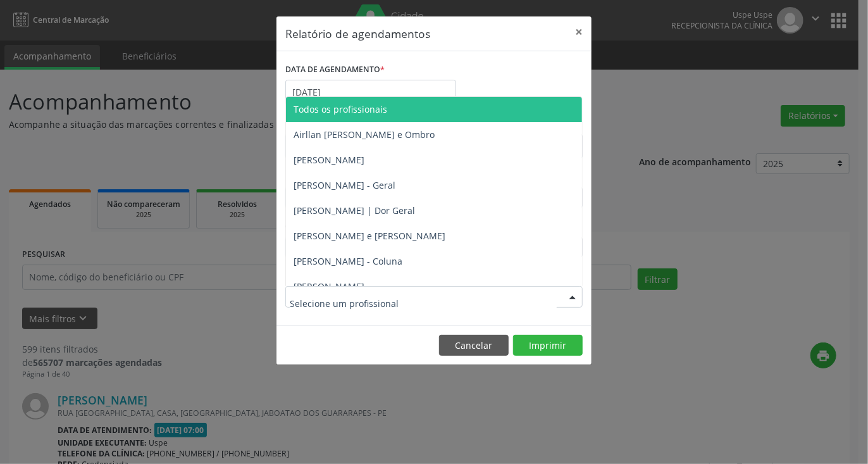 This screenshot has width=868, height=464. Describe the element at coordinates (335, 69) in the screenshot. I see `label: DATA DE AGENDAMENTO` at that location.